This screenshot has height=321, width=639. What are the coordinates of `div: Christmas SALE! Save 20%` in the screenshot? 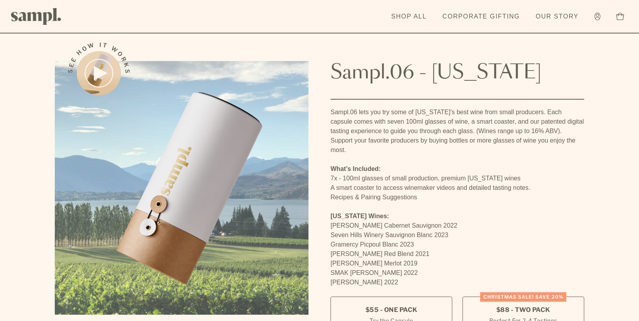 It's located at (523, 297).